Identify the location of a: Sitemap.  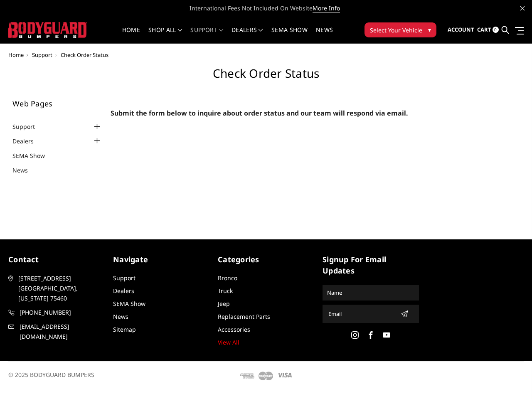
(124, 329).